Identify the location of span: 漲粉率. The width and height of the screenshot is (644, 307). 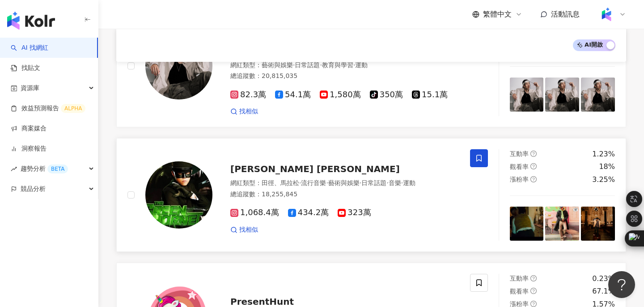
(519, 179).